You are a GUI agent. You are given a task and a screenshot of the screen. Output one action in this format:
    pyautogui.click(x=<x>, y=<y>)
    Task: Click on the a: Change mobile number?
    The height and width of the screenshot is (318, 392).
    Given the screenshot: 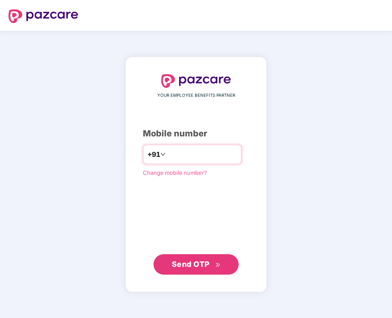 What is the action you would take?
    pyautogui.click(x=175, y=172)
    